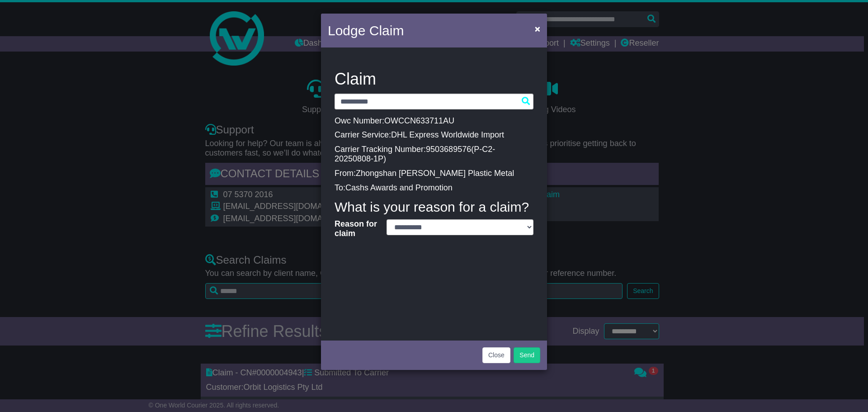  Describe the element at coordinates (434, 122) in the screenshot. I see `p: Owc Number:` at that location.